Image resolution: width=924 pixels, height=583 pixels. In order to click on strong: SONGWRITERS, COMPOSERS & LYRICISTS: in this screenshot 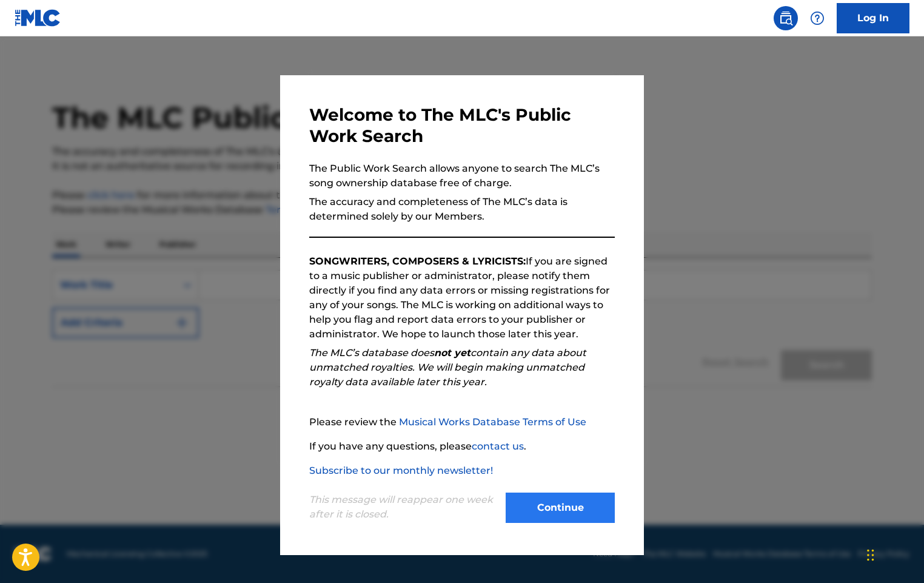, I will do `click(417, 261)`.